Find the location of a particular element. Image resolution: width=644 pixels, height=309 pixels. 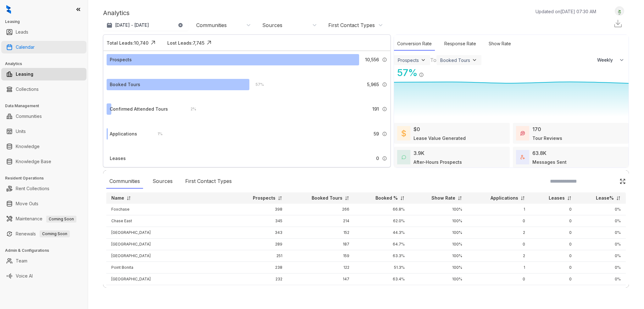

span: Coming Soon is located at coordinates (55, 234).